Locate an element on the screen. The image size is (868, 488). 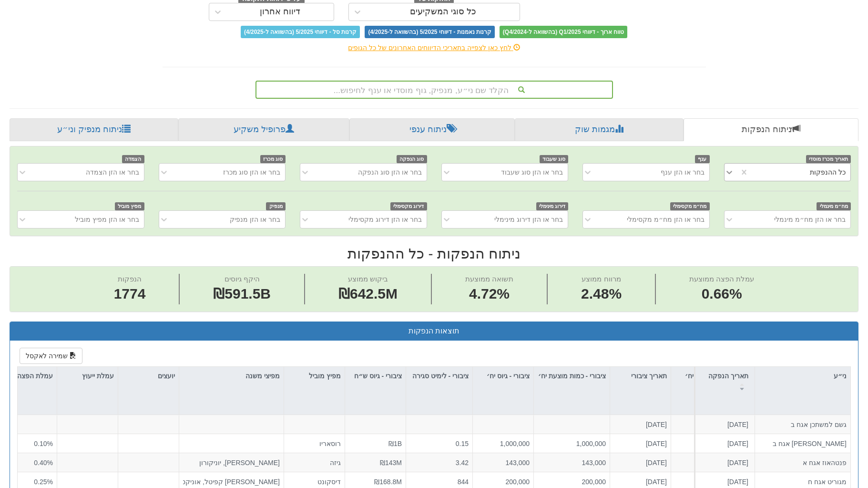
div: דיסקונט is located at coordinates (314, 481).